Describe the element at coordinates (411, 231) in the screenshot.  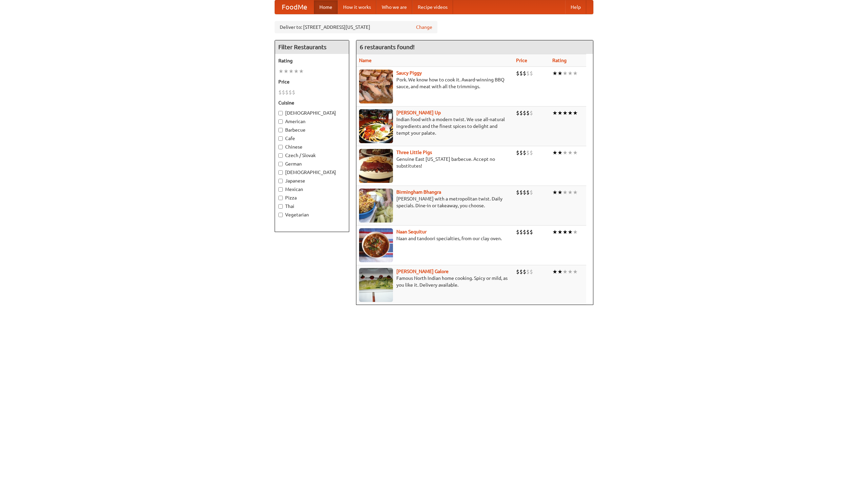
I see `b: Naan Sequitur` at that location.